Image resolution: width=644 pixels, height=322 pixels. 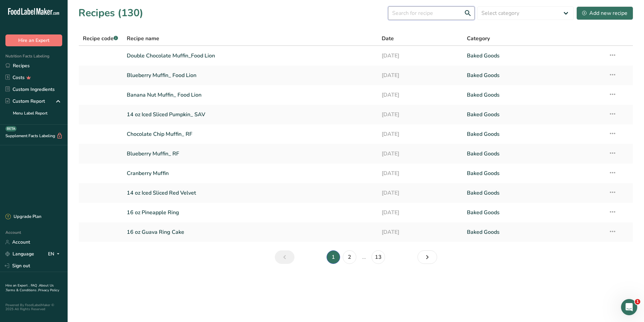 What do you see at coordinates (251, 56) in the screenshot?
I see `a: Double Chocolate Muffin_Food Lion` at bounding box center [251, 56].